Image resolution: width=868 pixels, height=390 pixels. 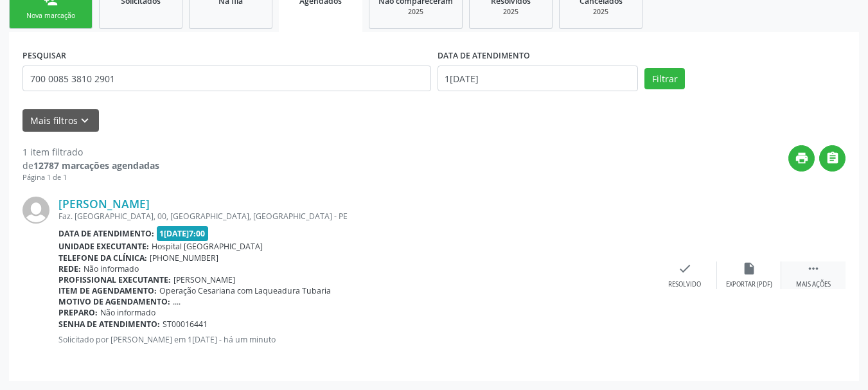 I want to click on b: Preparo:, so click(x=78, y=312).